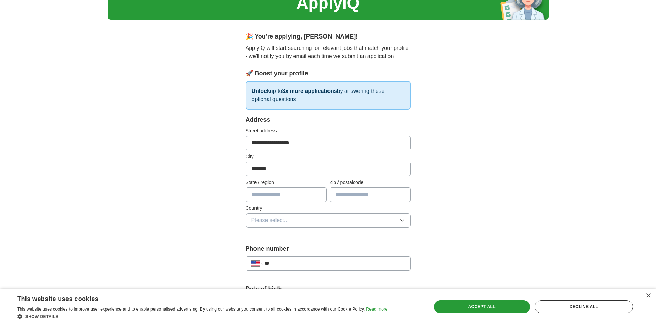  I want to click on label: Zip / postalcode, so click(370, 182).